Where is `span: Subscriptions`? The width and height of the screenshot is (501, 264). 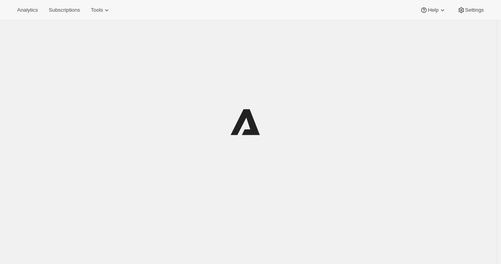
span: Subscriptions is located at coordinates (64, 10).